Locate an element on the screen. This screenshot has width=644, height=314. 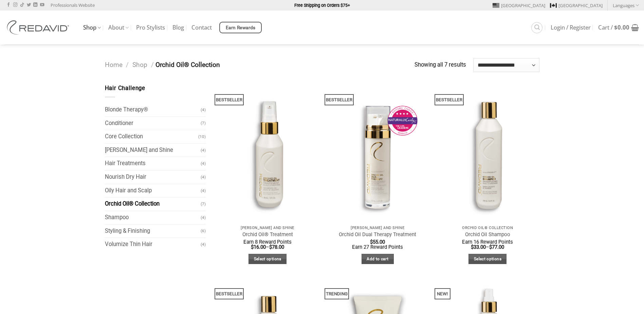
span: Hair Challenge is located at coordinates (125, 88).